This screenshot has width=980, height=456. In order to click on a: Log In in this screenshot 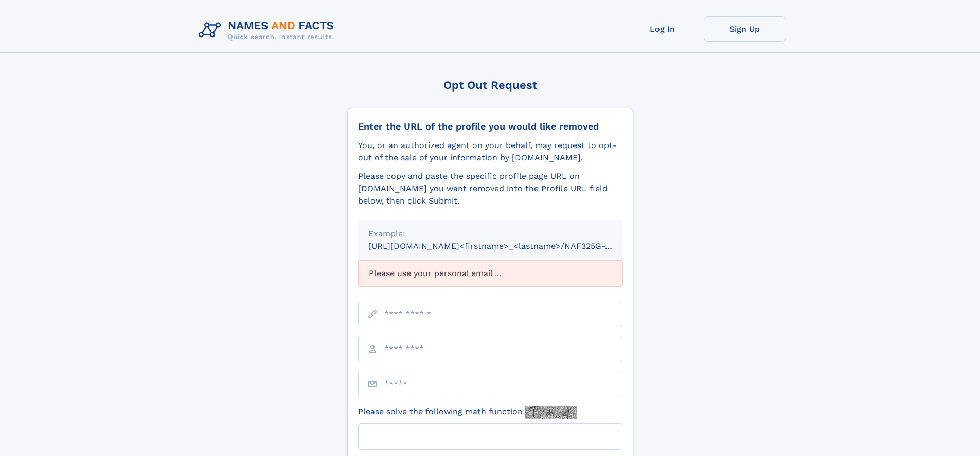, I will do `click(662, 29)`.